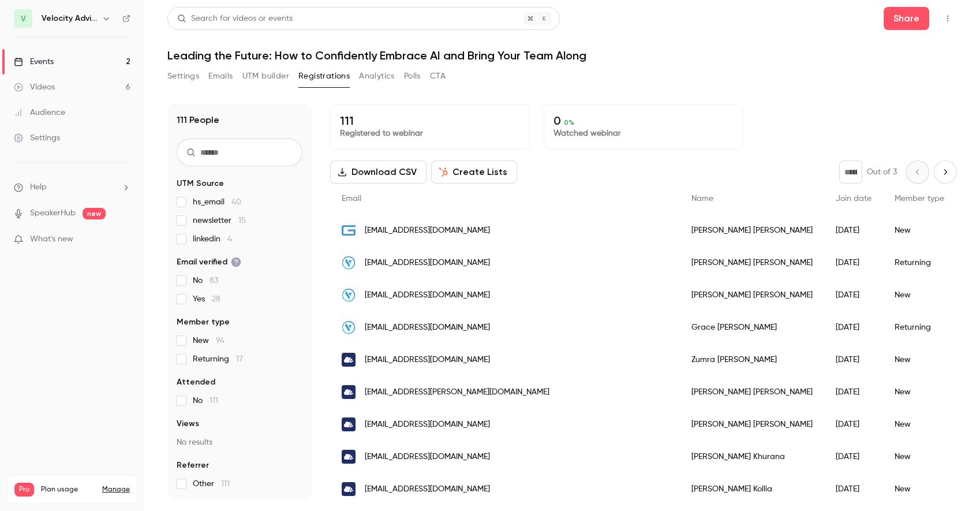 This screenshot has height=511, width=980. I want to click on p: Registered to webinar, so click(430, 133).